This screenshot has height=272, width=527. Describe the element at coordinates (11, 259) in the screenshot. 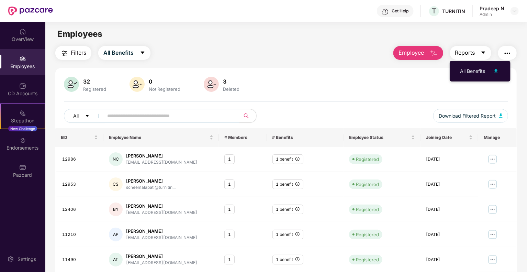

I see `img: svg+xml;base64,PHN2ZyBpZD0iU2V0dGluZy0yMHgyMCIgeG1sbnM9Imh0dHA6Ly93d3cudzMub3JnLzIwMDAvc3ZnIiB3aW...` at that location.